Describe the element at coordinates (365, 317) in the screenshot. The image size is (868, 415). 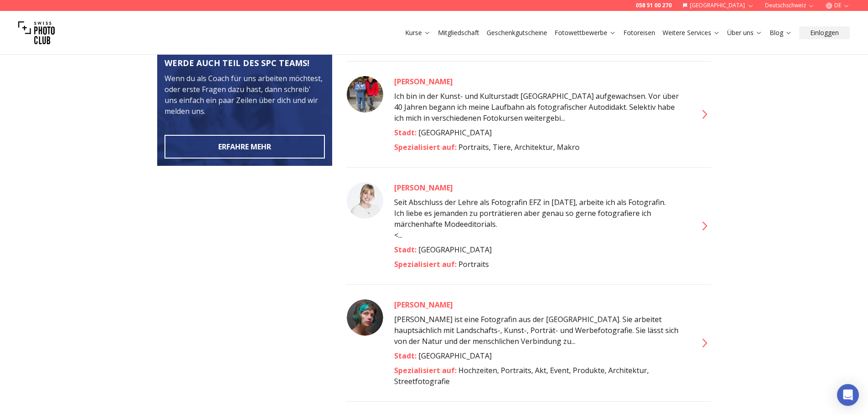
I see `img: Anna Korbut` at that location.